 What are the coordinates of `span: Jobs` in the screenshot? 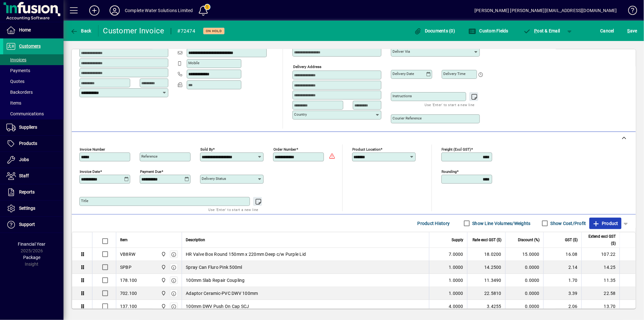 It's located at (24, 160).